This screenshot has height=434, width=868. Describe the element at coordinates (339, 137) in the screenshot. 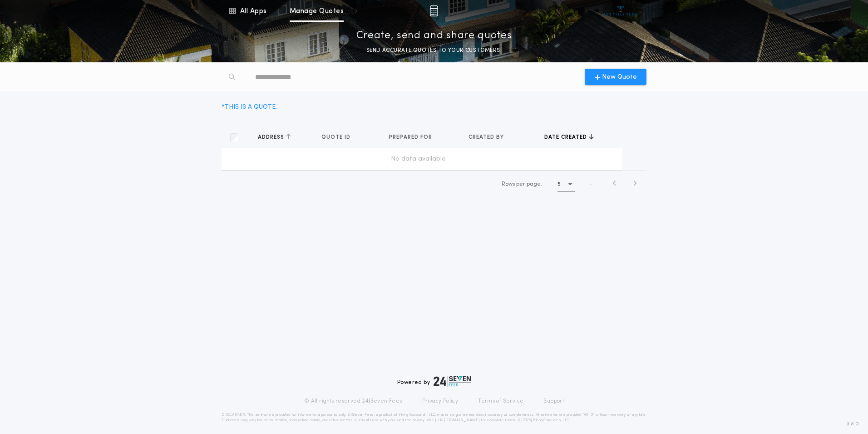

I see `button: Quote ID` at that location.